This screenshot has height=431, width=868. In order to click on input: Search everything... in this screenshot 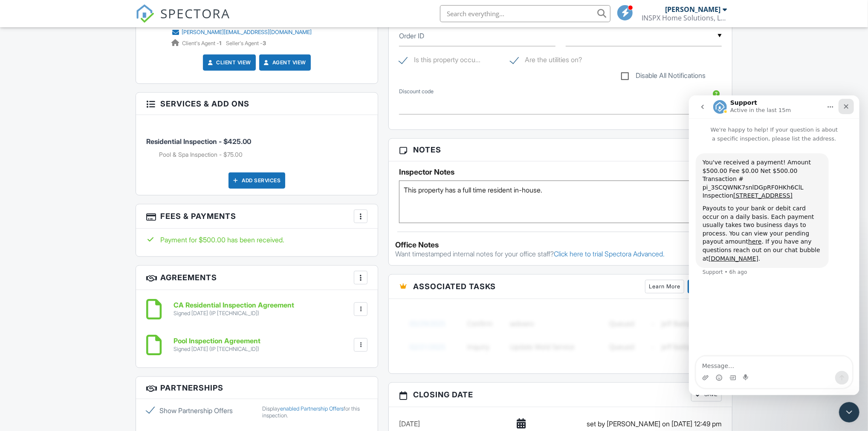, I will do `click(525, 14)`.